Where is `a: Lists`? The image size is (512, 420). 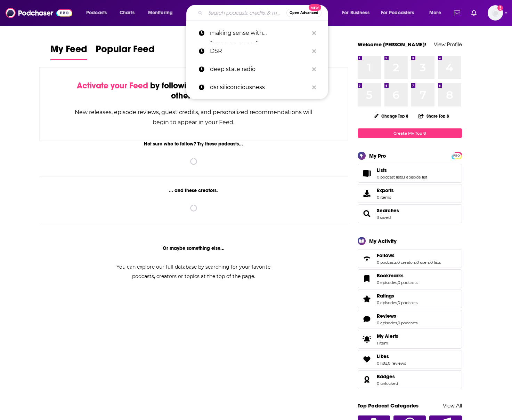 a: Lists is located at coordinates (367, 174).